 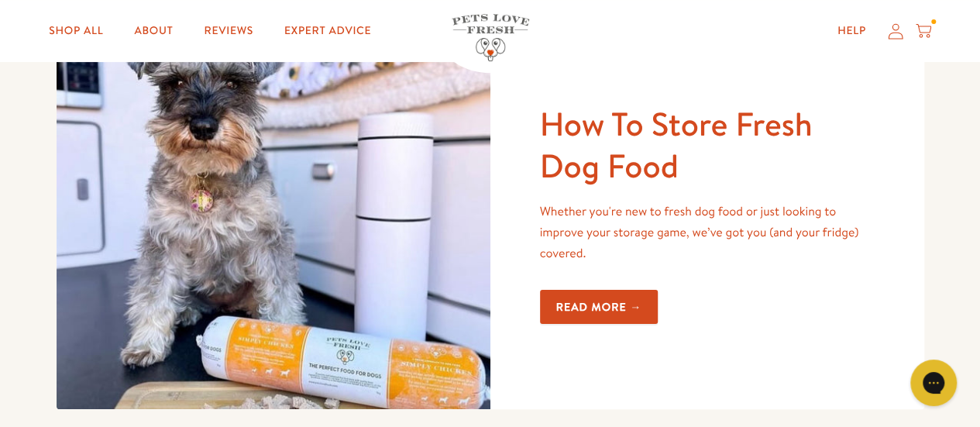 What do you see at coordinates (327, 31) in the screenshot?
I see `a: Expert Advice` at bounding box center [327, 31].